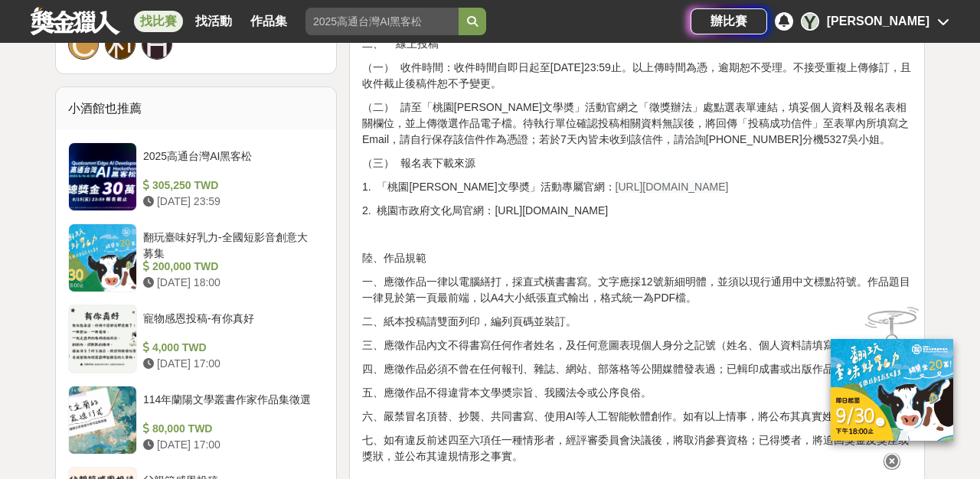 This screenshot has height=479, width=980. What do you see at coordinates (637, 449) in the screenshot?
I see `p: 七、如有違反前述四至六項任一種情形者，經評審委員會決議後，將取消參賽資格；已得獎者，將追回獎金及獎座或獎狀，並公布其違規情形之事實。` at bounding box center [637, 449].